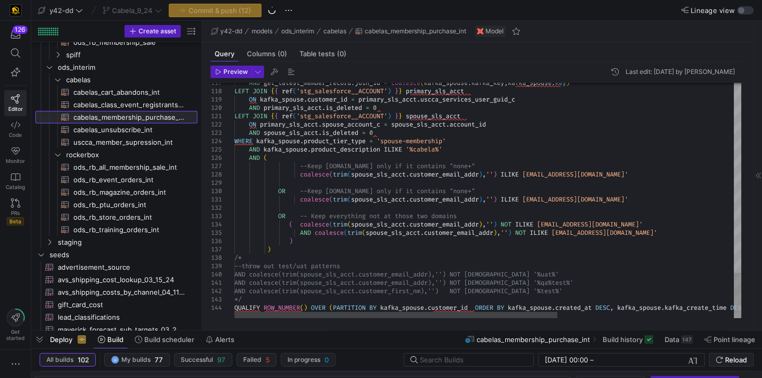 The image size is (762, 378). I want to click on button: All builds102, so click(68, 360).